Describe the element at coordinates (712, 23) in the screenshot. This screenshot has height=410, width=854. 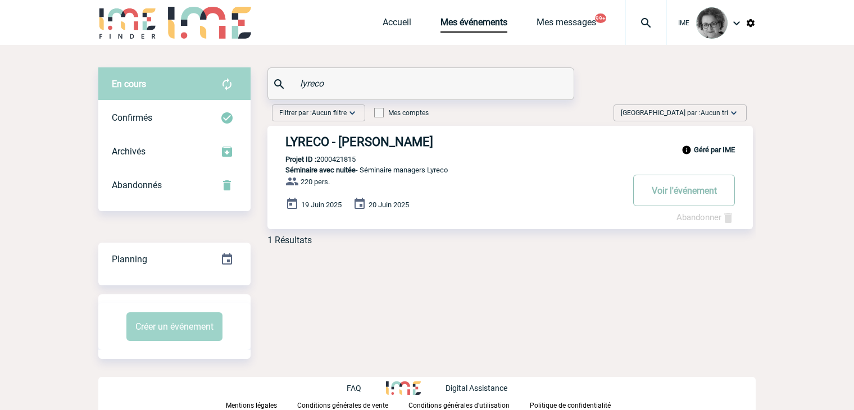
I see `img: 101028-0.jpg` at that location.